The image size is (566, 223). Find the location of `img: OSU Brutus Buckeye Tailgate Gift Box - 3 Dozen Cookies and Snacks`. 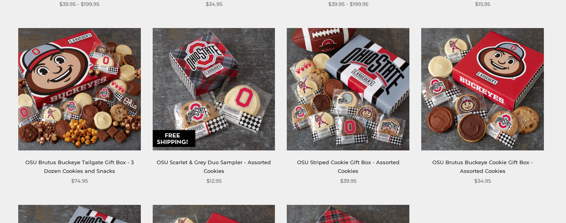

img: OSU Brutus Buckeye Tailgate Gift Box - 3 Dozen Cookies and Snacks is located at coordinates (79, 89).